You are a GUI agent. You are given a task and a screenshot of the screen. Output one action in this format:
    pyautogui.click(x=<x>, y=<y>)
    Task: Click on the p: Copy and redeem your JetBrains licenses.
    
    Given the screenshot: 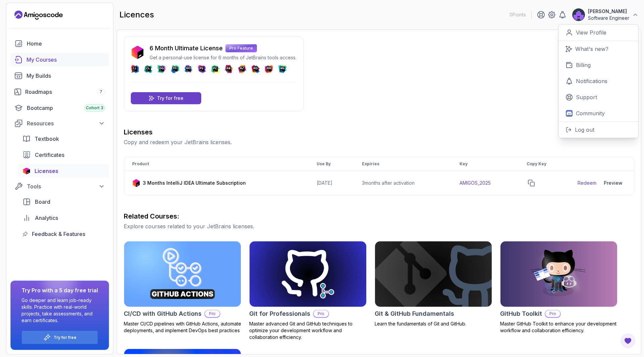 What is the action you would take?
    pyautogui.click(x=379, y=142)
    